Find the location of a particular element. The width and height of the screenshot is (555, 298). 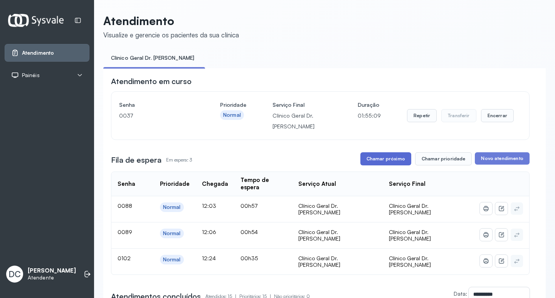

span: 0088 is located at coordinates (125, 205).